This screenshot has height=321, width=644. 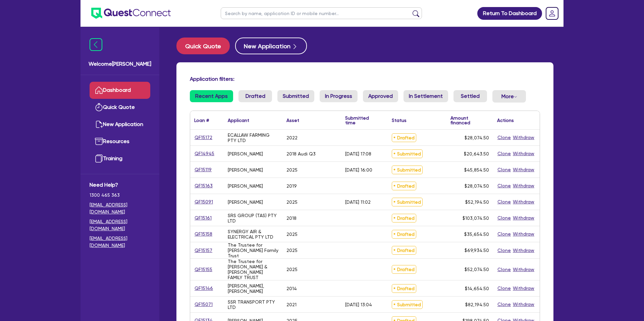 I want to click on span: Need Help?, so click(x=120, y=185).